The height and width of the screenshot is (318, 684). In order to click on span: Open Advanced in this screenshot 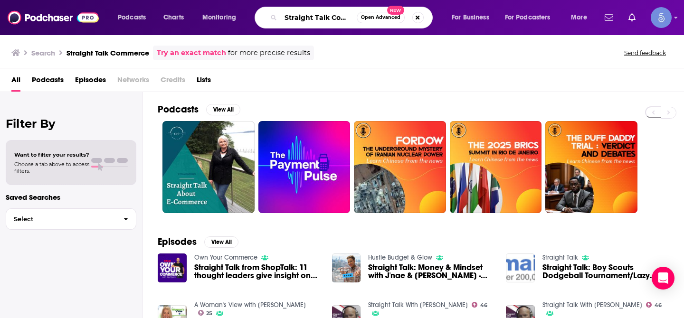, I will do `click(380, 18)`.